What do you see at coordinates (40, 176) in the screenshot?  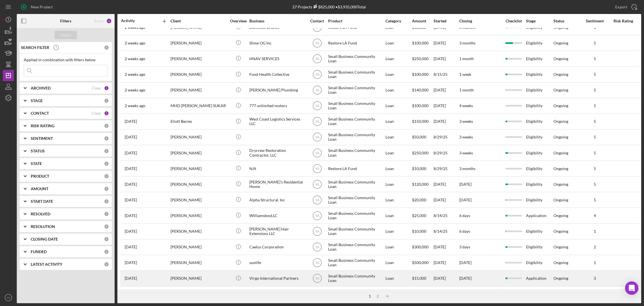 I see `b: PRODUCT` at bounding box center [40, 176].